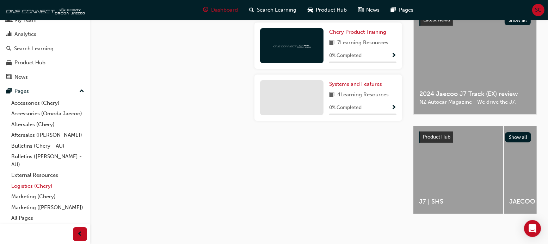 The width and height of the screenshot is (548, 244). Describe the element at coordinates (225, 10) in the screenshot. I see `span: Dashboard` at that location.